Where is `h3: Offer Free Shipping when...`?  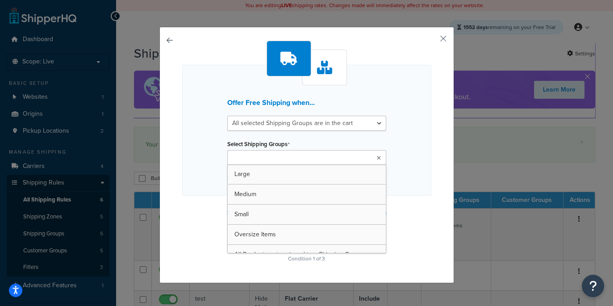
h3: Offer Free Shipping when... is located at coordinates (307, 103).